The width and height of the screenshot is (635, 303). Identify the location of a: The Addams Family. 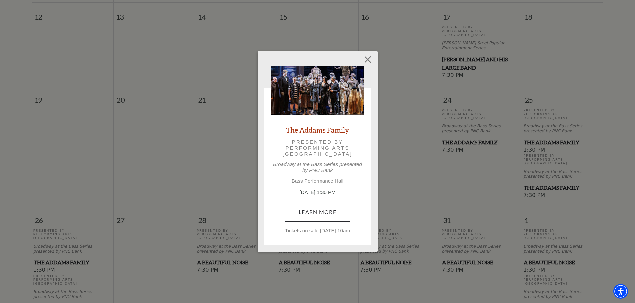
(317, 130).